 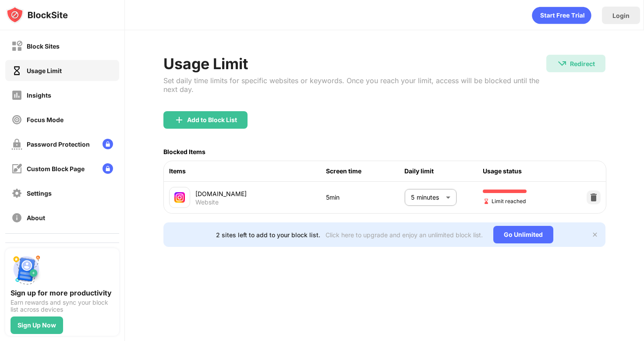 I want to click on div: 5min, so click(x=365, y=198).